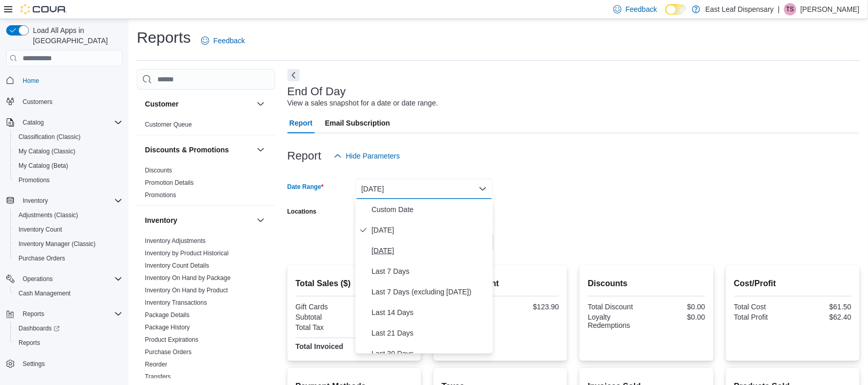  What do you see at coordinates (168, 125) in the screenshot?
I see `a: Customer Queue` at bounding box center [168, 125].